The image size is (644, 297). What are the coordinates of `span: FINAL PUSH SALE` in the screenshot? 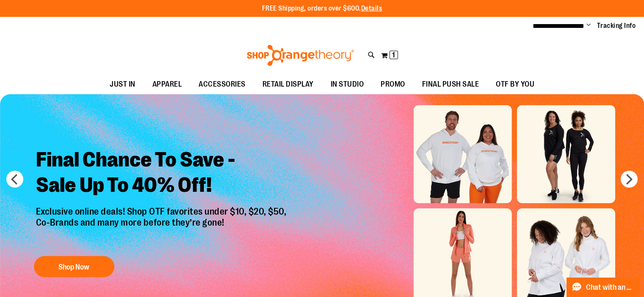 It's located at (450, 84).